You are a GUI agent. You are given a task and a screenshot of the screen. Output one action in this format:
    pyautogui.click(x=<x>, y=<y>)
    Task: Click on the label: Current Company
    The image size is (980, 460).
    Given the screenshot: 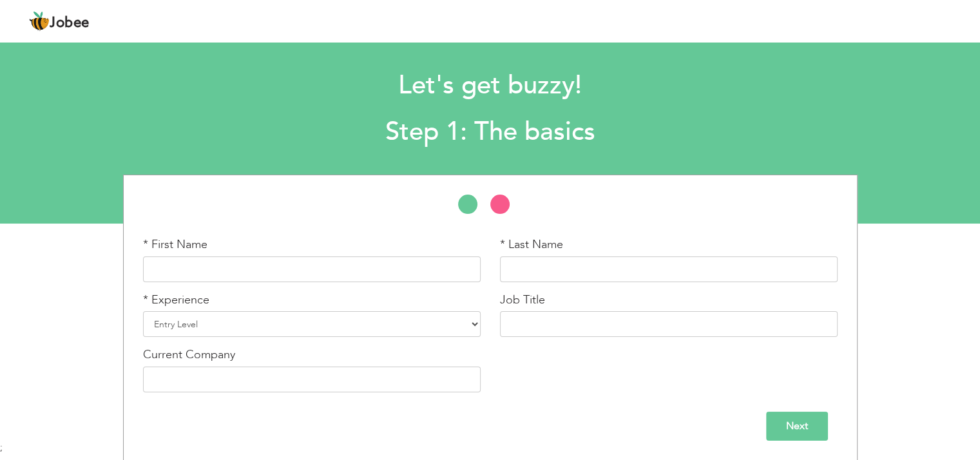 What is the action you would take?
    pyautogui.click(x=189, y=355)
    